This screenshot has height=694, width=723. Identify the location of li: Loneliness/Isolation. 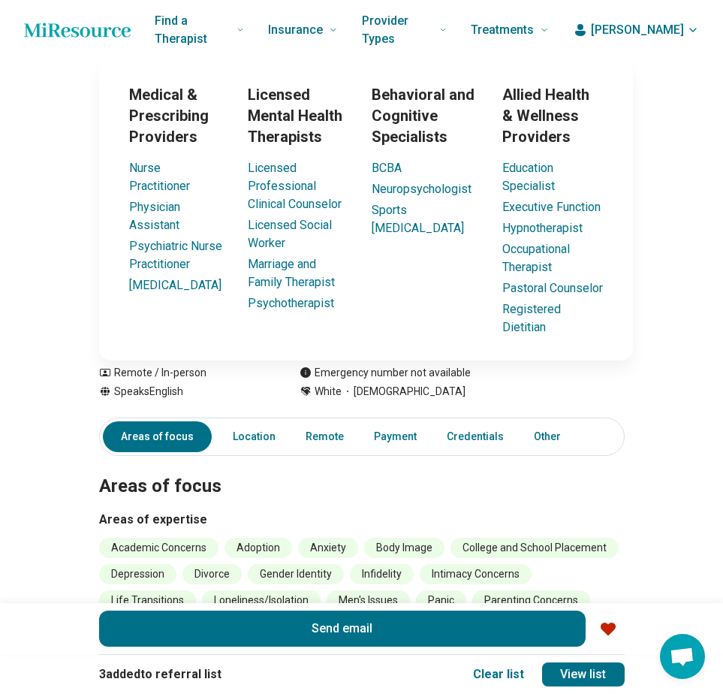
(261, 600).